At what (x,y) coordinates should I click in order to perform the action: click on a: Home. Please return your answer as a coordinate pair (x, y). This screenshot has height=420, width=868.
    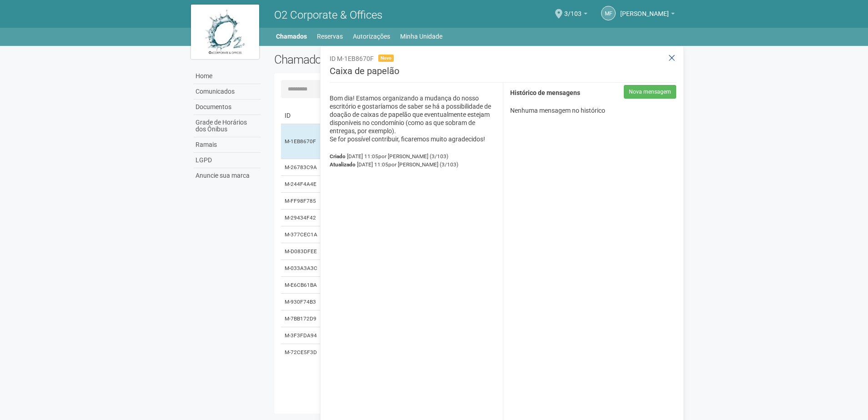
    Looking at the image, I should click on (227, 76).